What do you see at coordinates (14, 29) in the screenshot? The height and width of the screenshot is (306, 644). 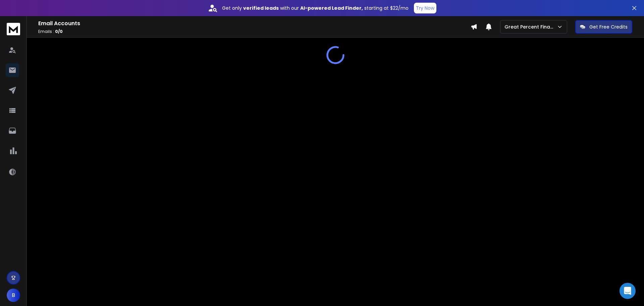 I see `img: logo` at bounding box center [14, 29].